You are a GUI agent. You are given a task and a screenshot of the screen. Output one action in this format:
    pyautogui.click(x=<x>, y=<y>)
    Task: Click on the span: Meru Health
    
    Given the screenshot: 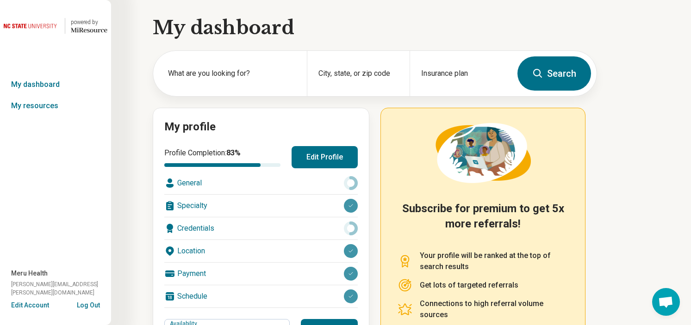 What is the action you would take?
    pyautogui.click(x=29, y=274)
    